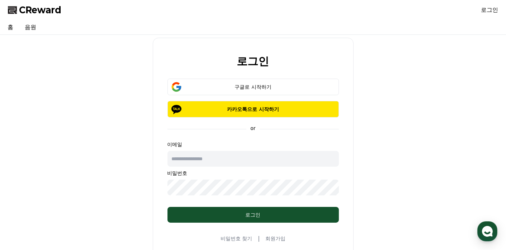  Describe the element at coordinates (253, 109) in the screenshot. I see `p: 카카오톡으로 시작하기` at that location.